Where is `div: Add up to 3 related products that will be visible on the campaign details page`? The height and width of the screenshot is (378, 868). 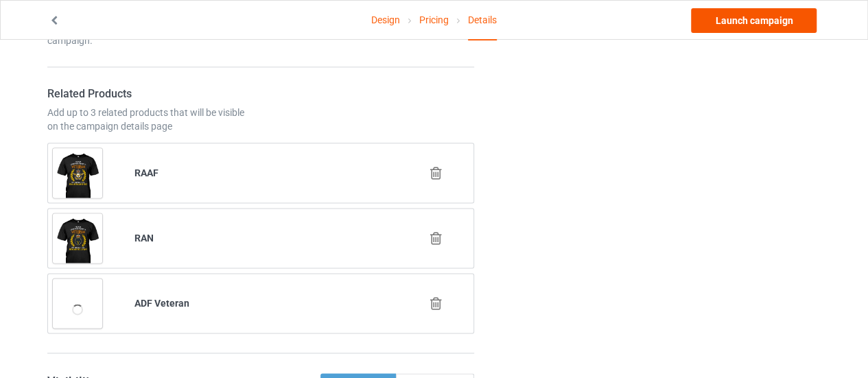
div: Add up to 3 related products that will be visible on the campaign details page is located at coordinates (152, 119).